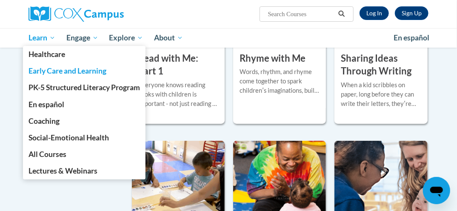  I want to click on span: About, so click(169, 38).